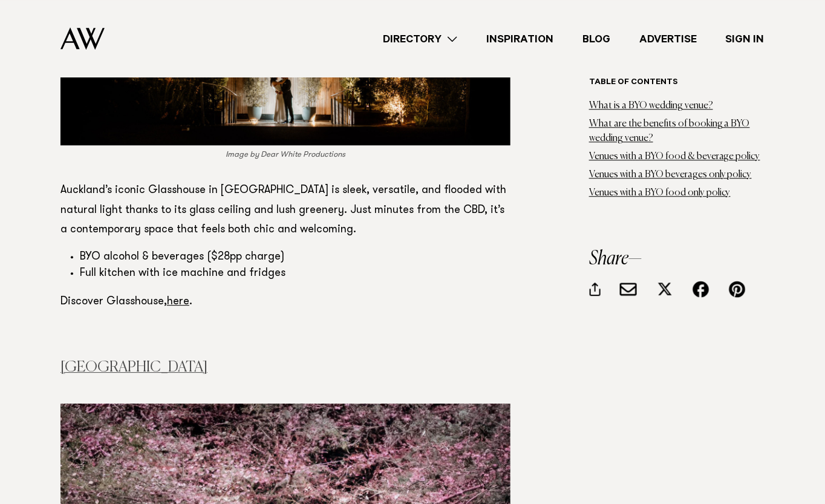  I want to click on em: Image by Dear White Productions, so click(286, 154).